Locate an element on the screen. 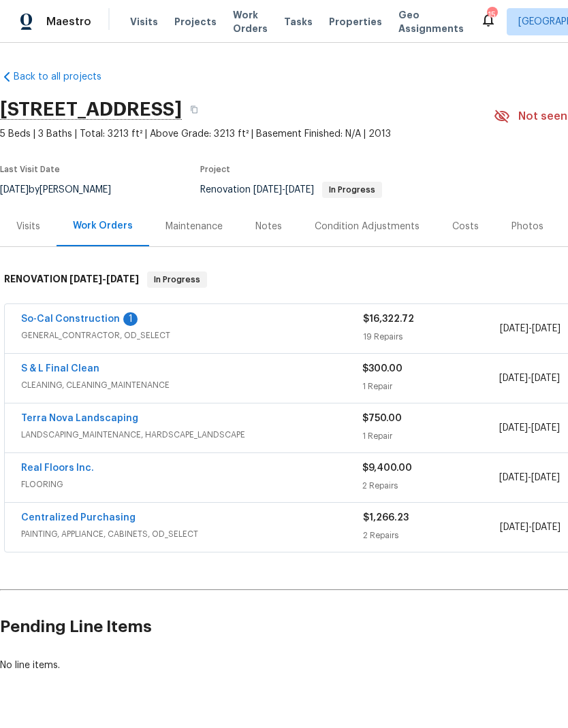 This screenshot has width=568, height=728. div: 15 is located at coordinates (491, 15).